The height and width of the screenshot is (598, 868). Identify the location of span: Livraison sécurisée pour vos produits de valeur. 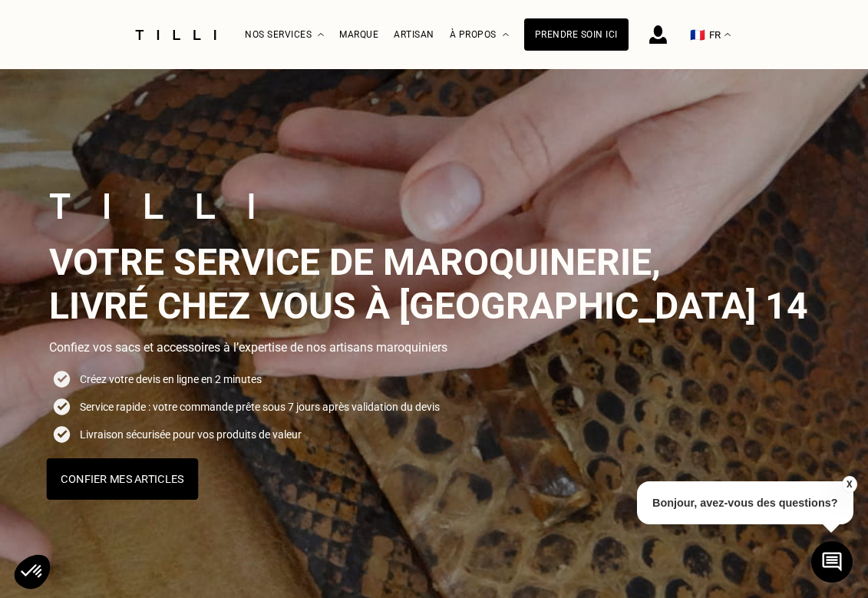
(190, 435).